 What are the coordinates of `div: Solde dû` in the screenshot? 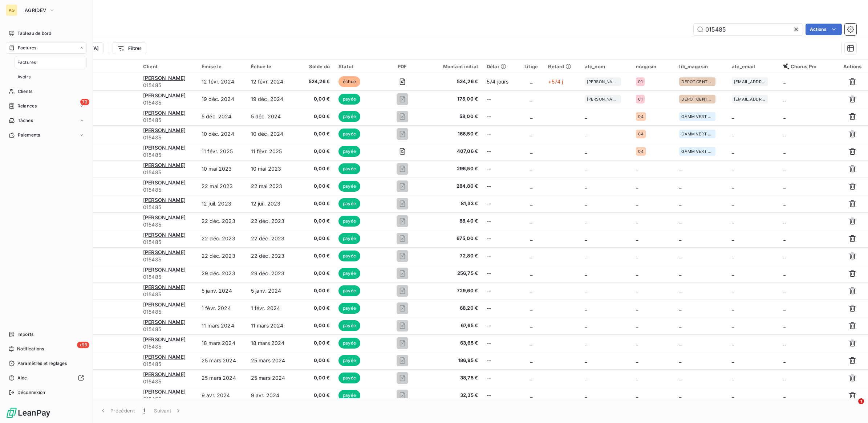 It's located at (315, 66).